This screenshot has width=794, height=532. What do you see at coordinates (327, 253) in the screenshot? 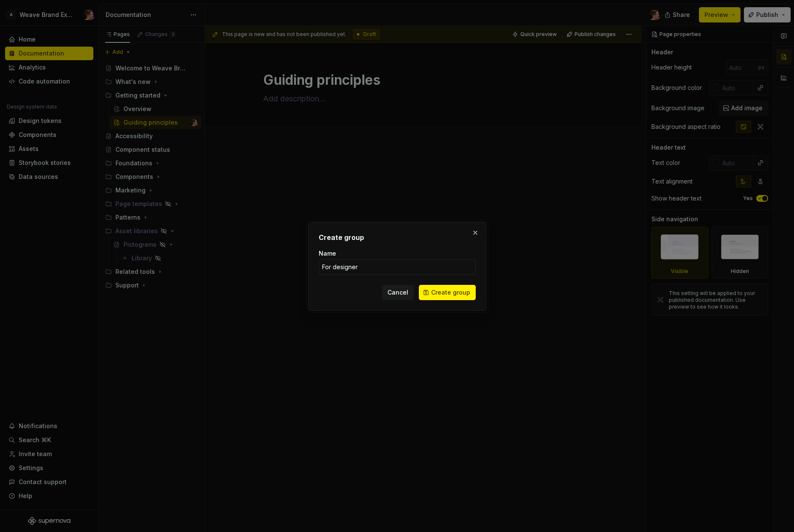
I see `label: Name` at bounding box center [327, 253].